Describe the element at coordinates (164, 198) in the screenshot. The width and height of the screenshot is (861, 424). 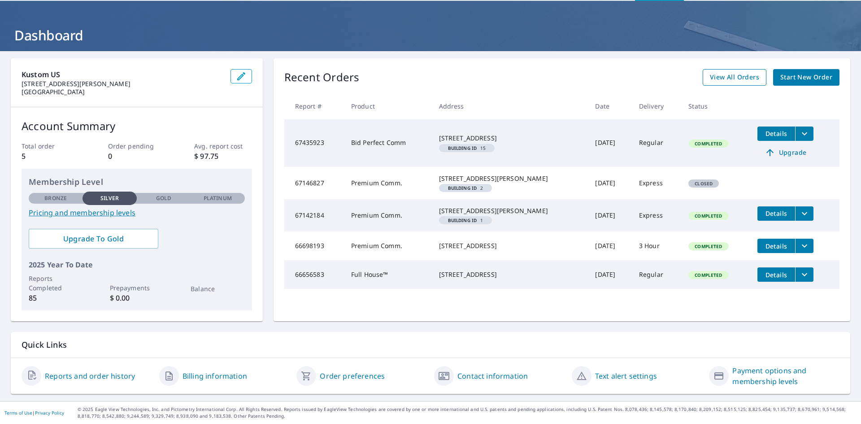
I see `p: Gold` at that location.